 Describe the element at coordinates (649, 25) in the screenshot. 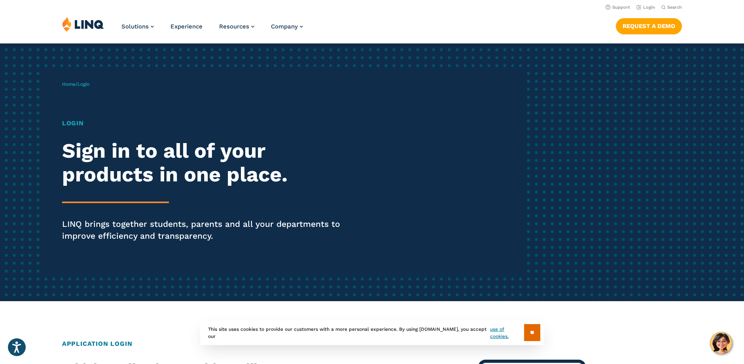

I see `nav: Button Navigation` at that location.